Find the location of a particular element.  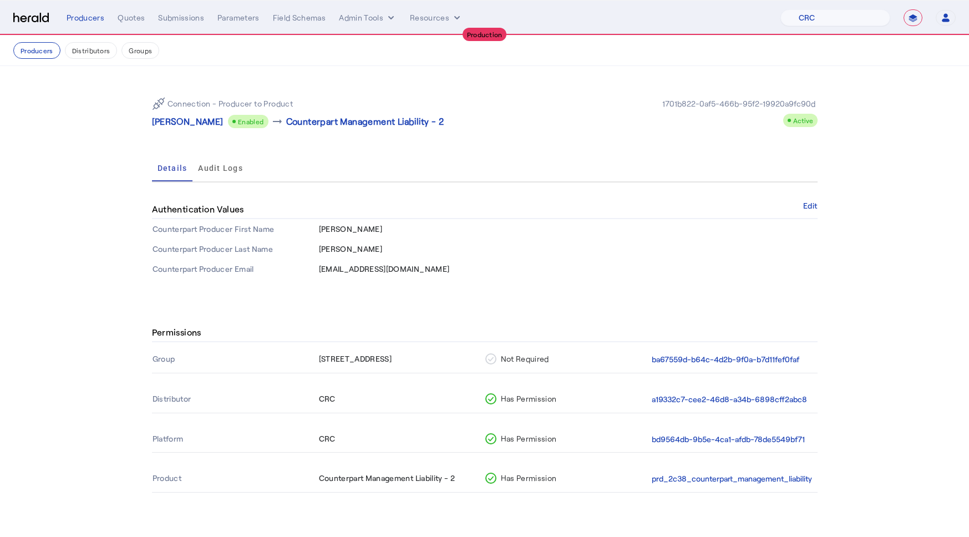

div: Production is located at coordinates (485, 34).